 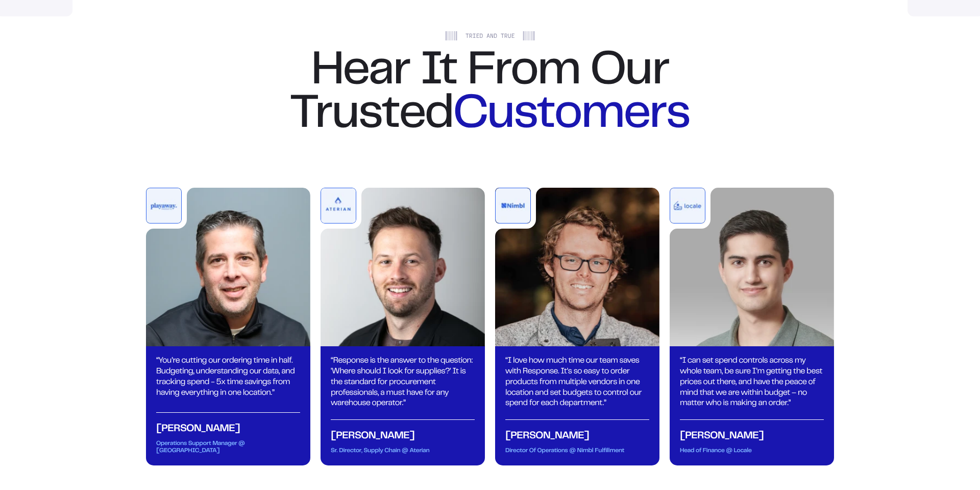 I want to click on img: locale logo, so click(x=687, y=206).